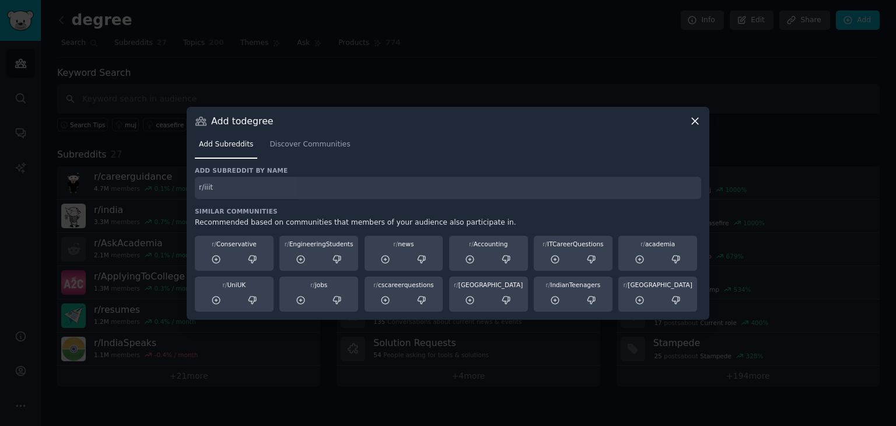 The height and width of the screenshot is (426, 896). Describe the element at coordinates (310, 145) in the screenshot. I see `span: Discover Communities` at that location.